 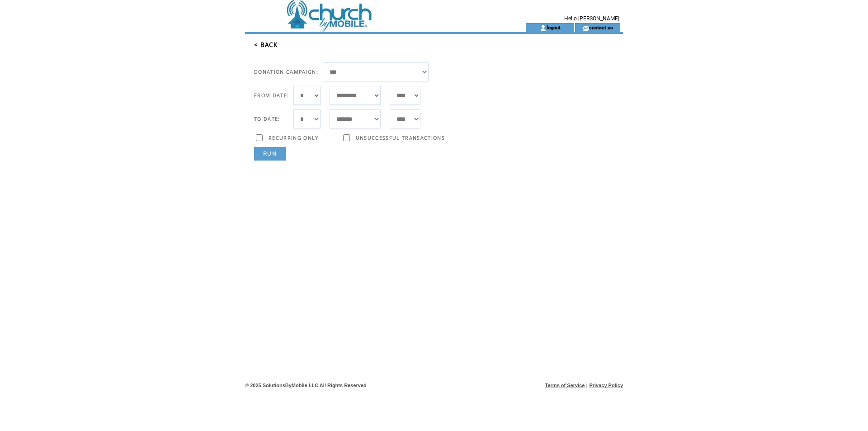 What do you see at coordinates (294, 138) in the screenshot?
I see `span: RECURRING ONLY` at bounding box center [294, 138].